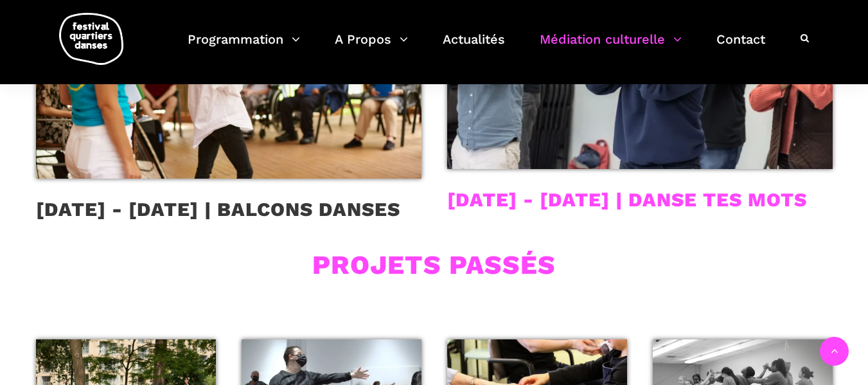 The width and height of the screenshot is (868, 385). I want to click on a: Programmation, so click(244, 47).